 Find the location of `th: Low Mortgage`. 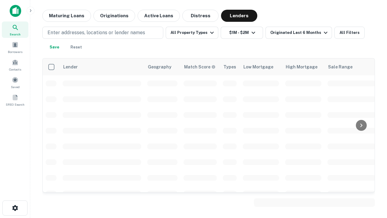

th: Low Mortgage is located at coordinates (261, 67).